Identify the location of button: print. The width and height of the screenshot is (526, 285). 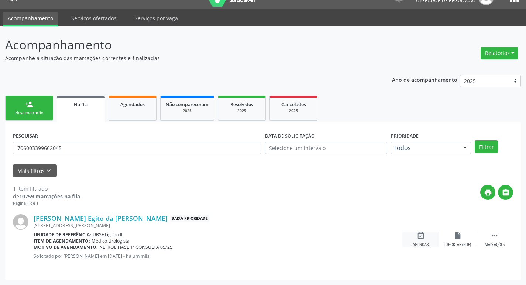
(487, 192).